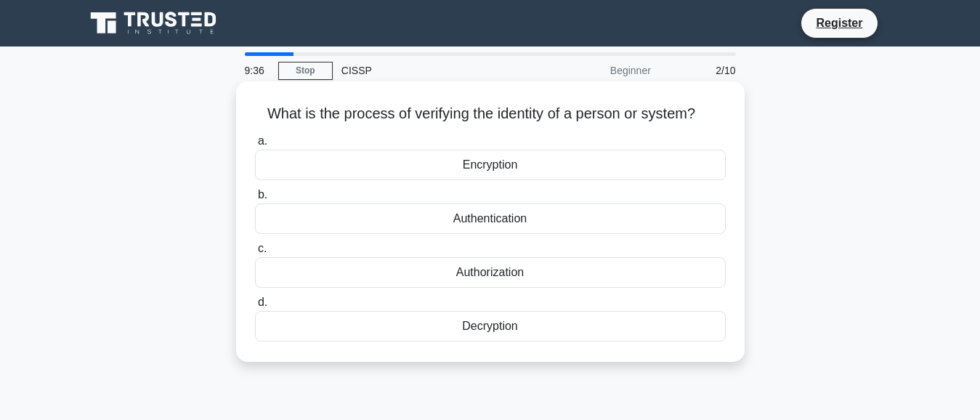  Describe the element at coordinates (490, 326) in the screenshot. I see `div: Decryption` at that location.